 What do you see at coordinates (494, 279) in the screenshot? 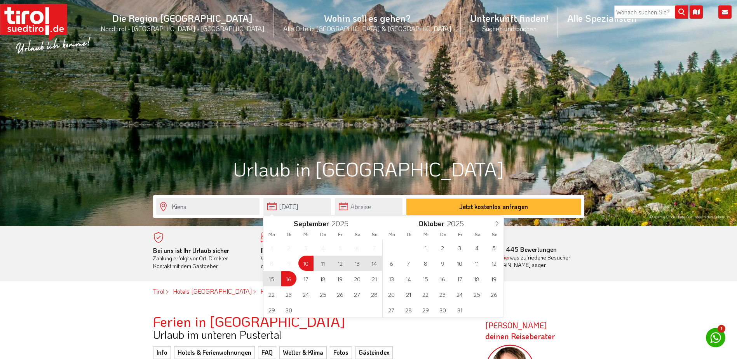
I see `span: Oktober 19, 2025` at bounding box center [494, 279].